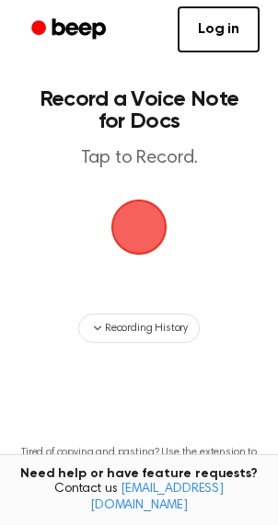 Image resolution: width=278 pixels, height=525 pixels. I want to click on img: Beep Logo, so click(139, 227).